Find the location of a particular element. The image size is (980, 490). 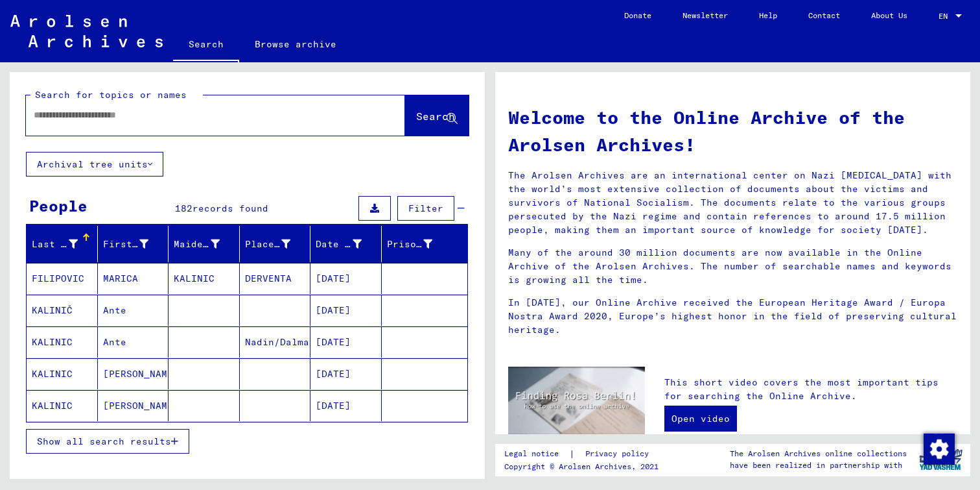

p: The Arolsen Archives online collections is located at coordinates (818, 453).